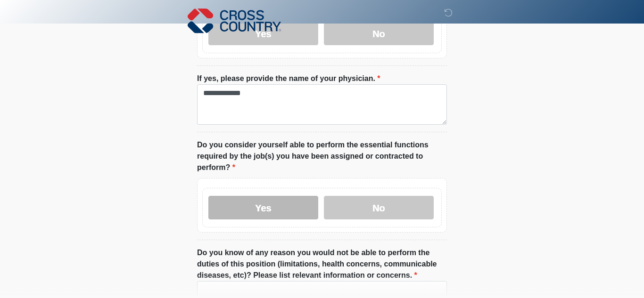 This screenshot has width=644, height=298. I want to click on label: Do you know of any reason you would not be able to perform the duties of this position (limitatio..., so click(322, 264).